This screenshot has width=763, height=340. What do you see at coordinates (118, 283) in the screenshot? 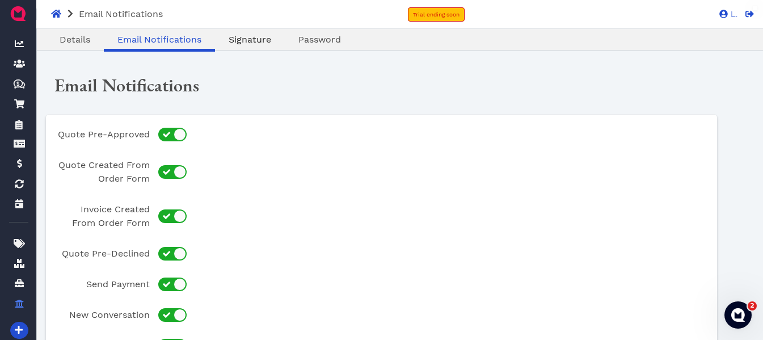
I see `span: Send Payment` at bounding box center [118, 283].